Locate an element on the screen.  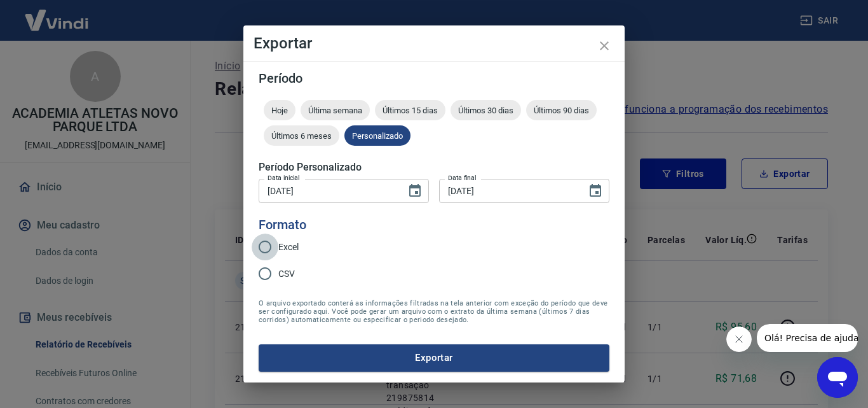
span: Hoje is located at coordinates (280, 110).